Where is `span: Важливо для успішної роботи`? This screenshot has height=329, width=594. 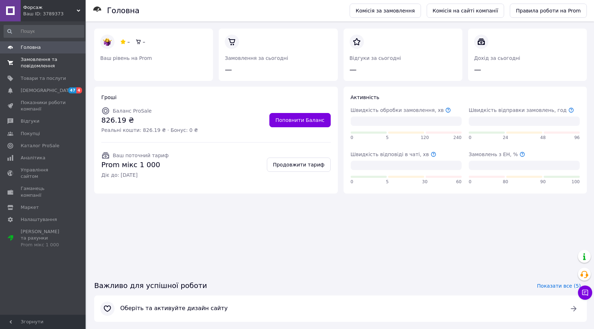
span: Важливо для успішної роботи is located at coordinates (151, 286).